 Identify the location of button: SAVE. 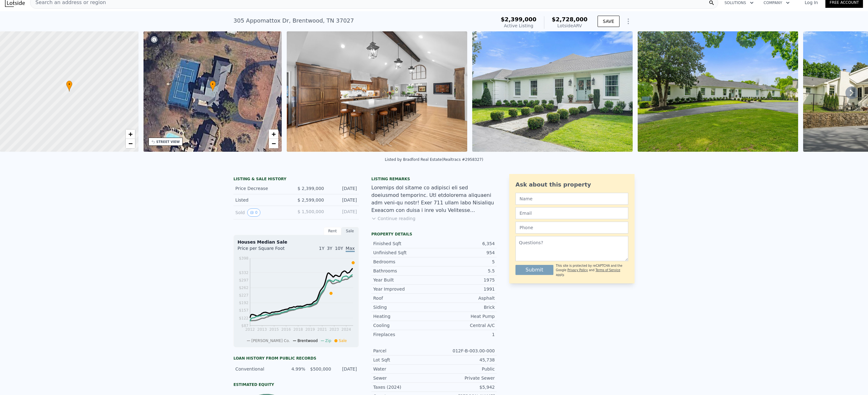
(608, 22).